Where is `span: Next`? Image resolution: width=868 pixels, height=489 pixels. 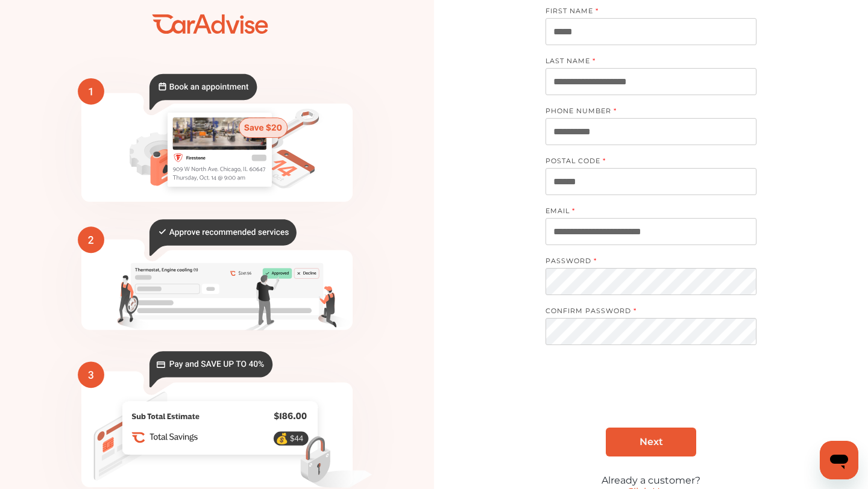 span: Next is located at coordinates (651, 442).